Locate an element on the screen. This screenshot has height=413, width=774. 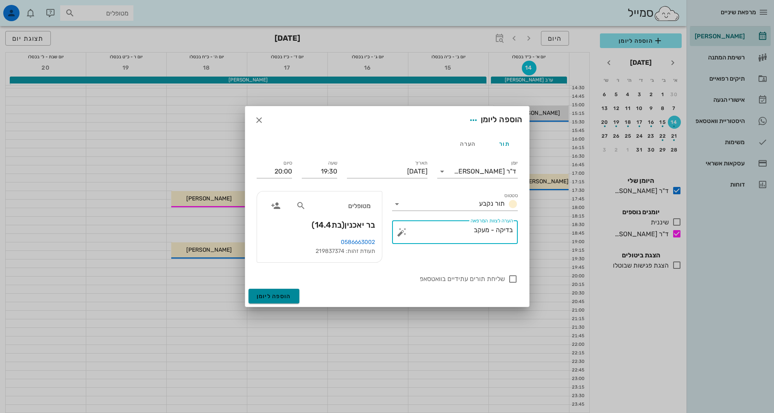
a: 0586663002 is located at coordinates (358, 242).